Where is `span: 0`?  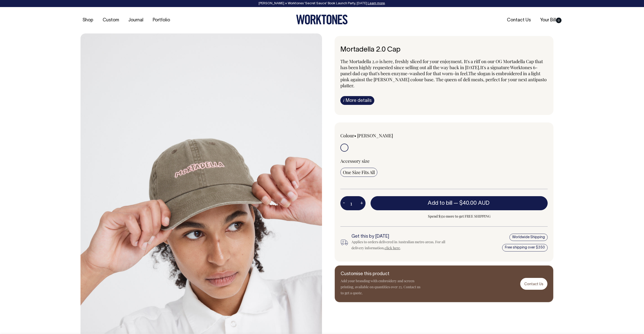 span: 0 is located at coordinates (559, 21).